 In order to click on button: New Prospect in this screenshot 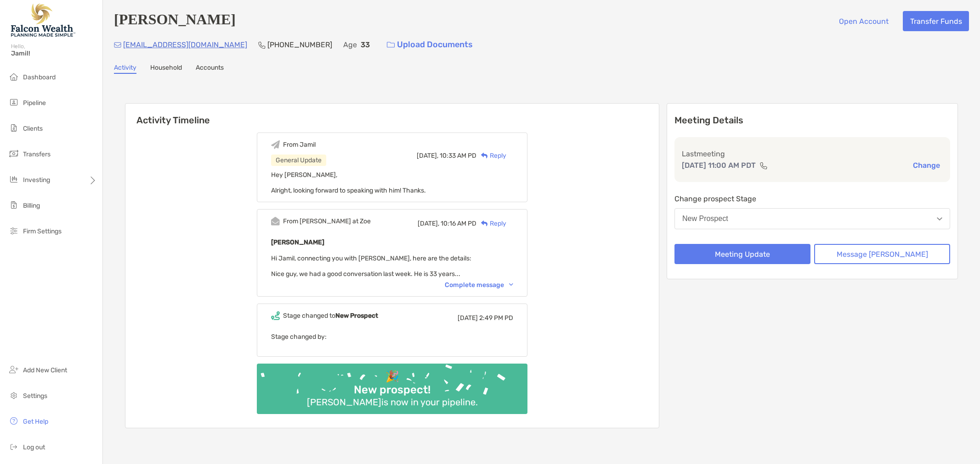, I will do `click(812, 219)`.